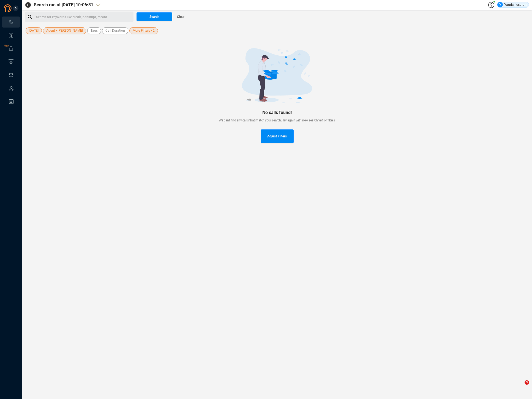  What do you see at coordinates (11, 49) in the screenshot?
I see `li: Exports` at bounding box center [11, 49].